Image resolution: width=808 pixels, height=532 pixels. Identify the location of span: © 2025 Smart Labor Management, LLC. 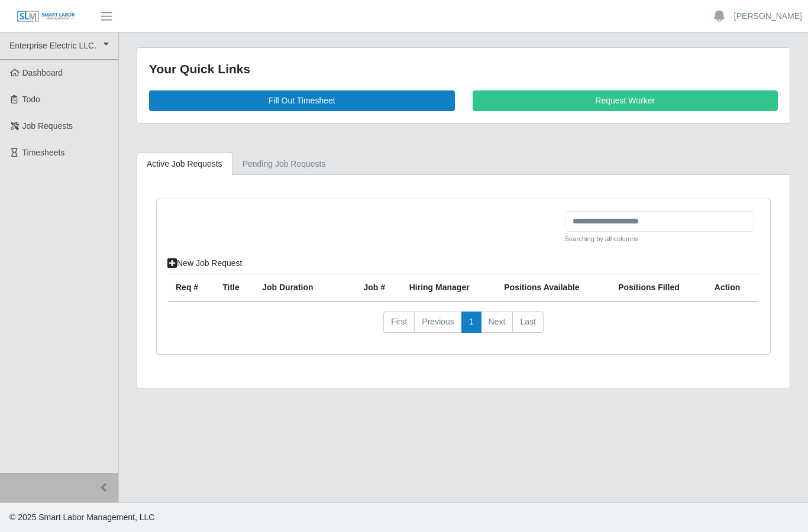
(82, 517).